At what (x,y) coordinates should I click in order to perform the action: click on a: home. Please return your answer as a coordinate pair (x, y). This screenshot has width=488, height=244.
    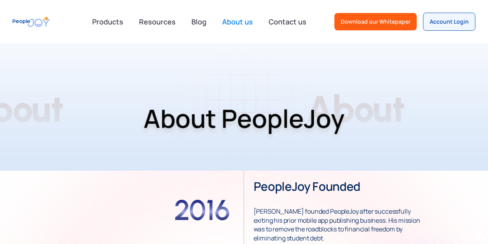
    Looking at the image, I should click on (31, 22).